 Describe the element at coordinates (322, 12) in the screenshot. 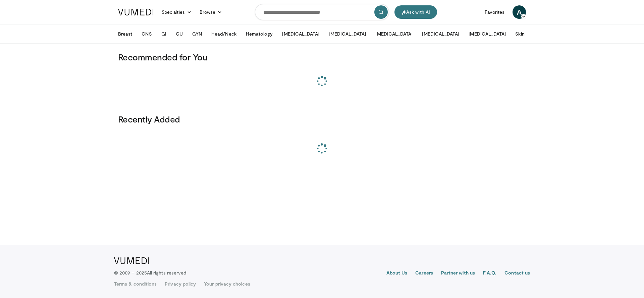

I see `input: Search topics, interventions` at that location.